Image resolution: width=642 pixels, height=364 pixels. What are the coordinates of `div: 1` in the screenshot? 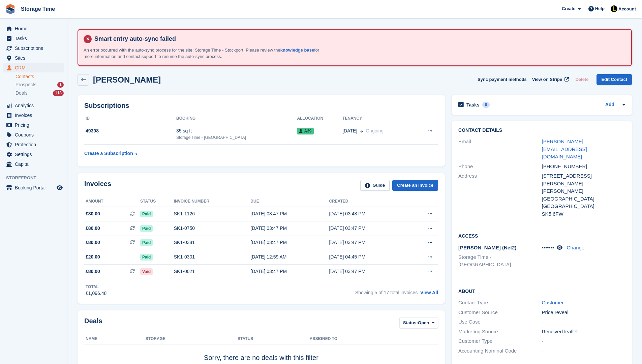 It's located at (60, 84).